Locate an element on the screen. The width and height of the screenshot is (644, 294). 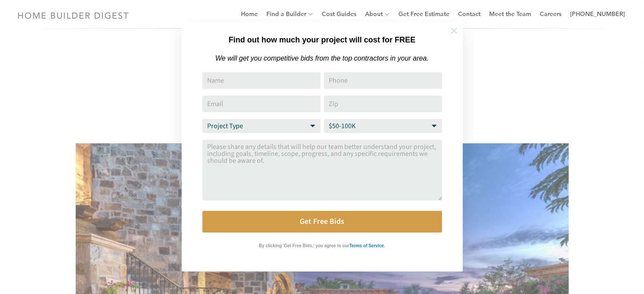
input: Name is located at coordinates (261, 81).